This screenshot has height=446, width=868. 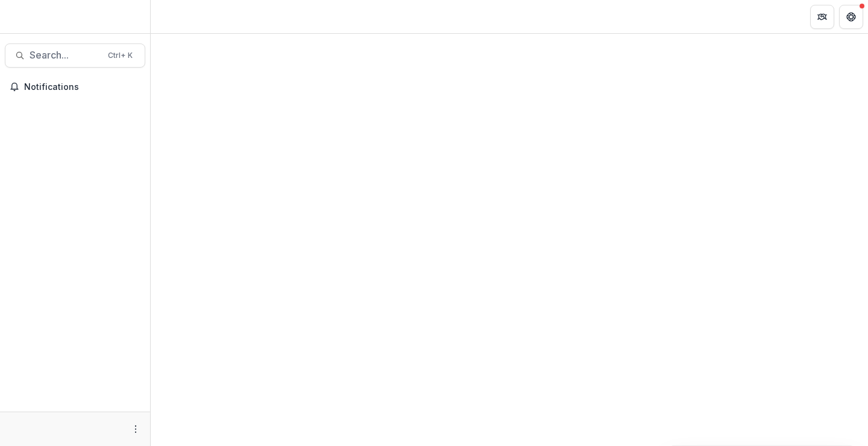 I want to click on button: More, so click(x=136, y=429).